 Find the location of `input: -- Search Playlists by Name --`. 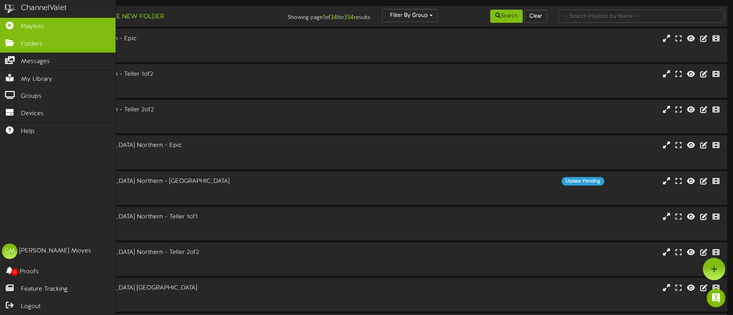

input: -- Search Playlists by Name -- is located at coordinates (642, 16).